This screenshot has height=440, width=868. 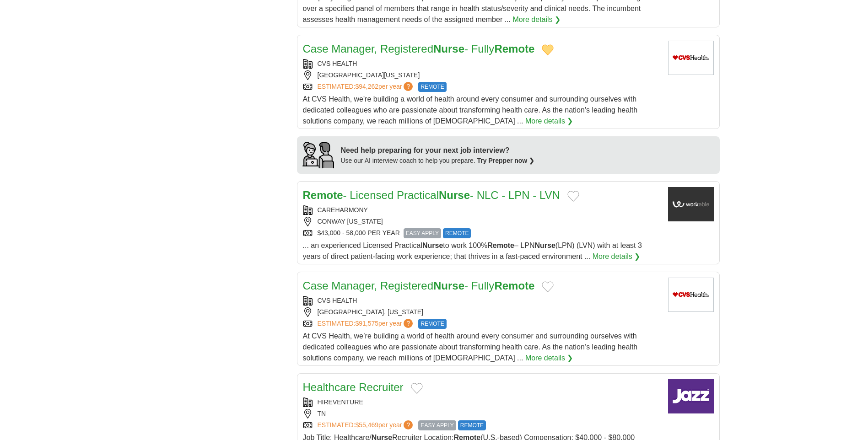 What do you see at coordinates (506, 161) in the screenshot?
I see `a: Try Prepper now ❯` at bounding box center [506, 161].